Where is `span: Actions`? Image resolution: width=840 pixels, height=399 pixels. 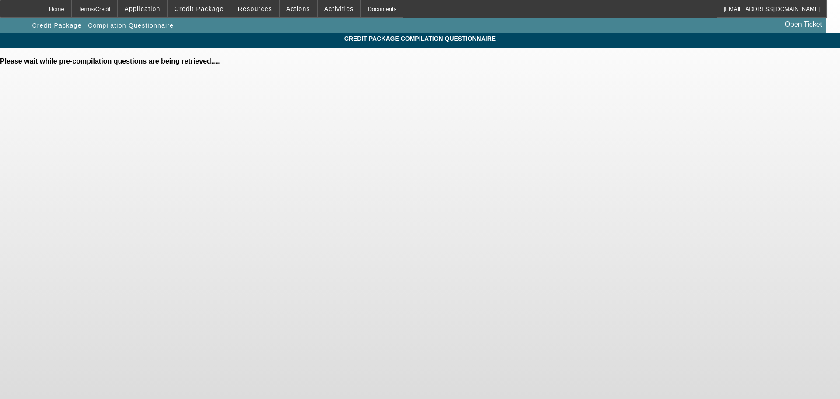 span: Actions is located at coordinates (298, 9).